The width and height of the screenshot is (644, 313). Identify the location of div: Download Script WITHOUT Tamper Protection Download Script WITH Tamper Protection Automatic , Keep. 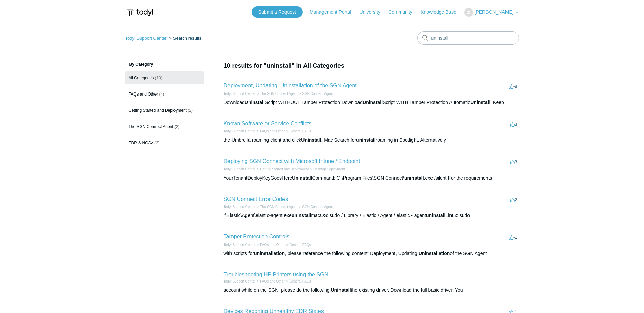
(371, 102).